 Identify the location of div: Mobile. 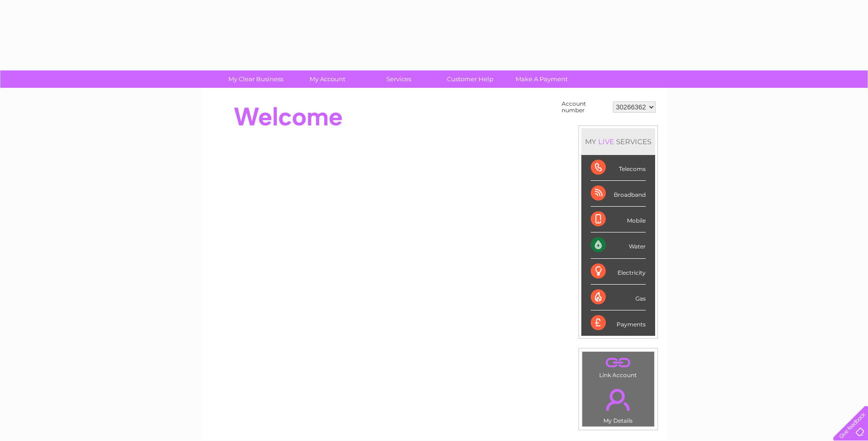
(618, 219).